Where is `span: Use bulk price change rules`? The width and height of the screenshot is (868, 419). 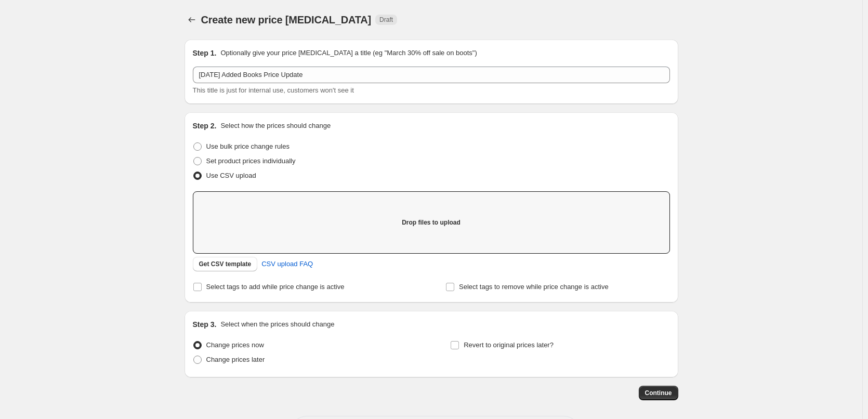 span: Use bulk price change rules is located at coordinates (248, 146).